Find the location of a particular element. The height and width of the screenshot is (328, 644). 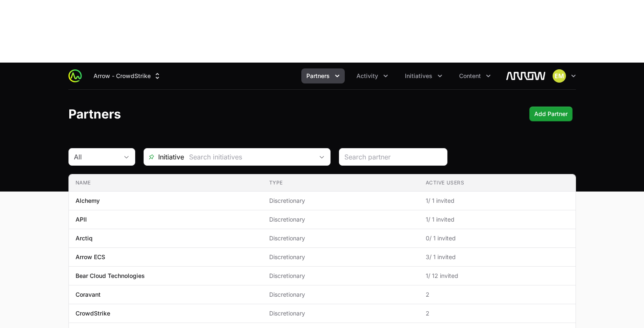

div: Supplier switch menu is located at coordinates (127, 76).